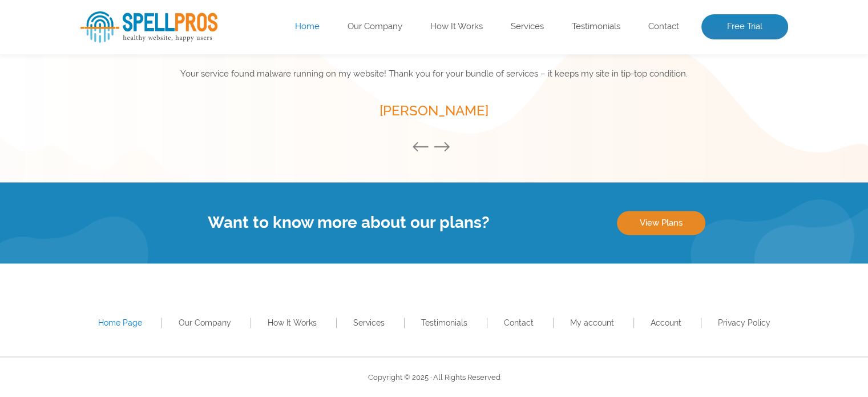 The width and height of the screenshot is (868, 397). Describe the element at coordinates (661, 223) in the screenshot. I see `a: View Plans` at that location.